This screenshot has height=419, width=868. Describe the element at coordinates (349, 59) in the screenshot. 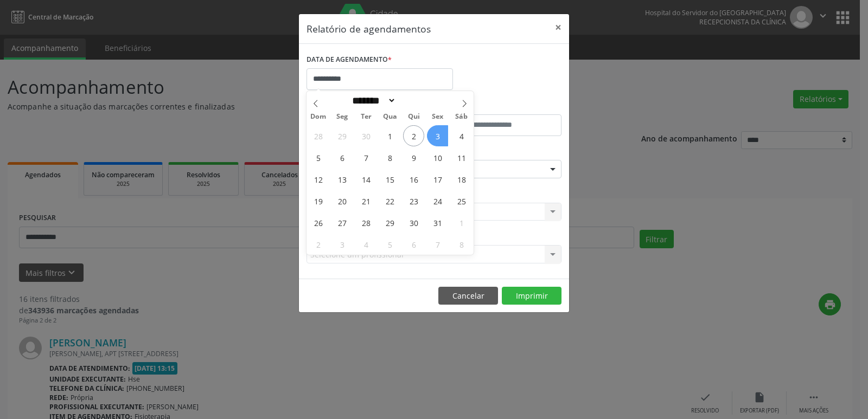

I see `label: DATA DE AGENDAMENTO` at that location.